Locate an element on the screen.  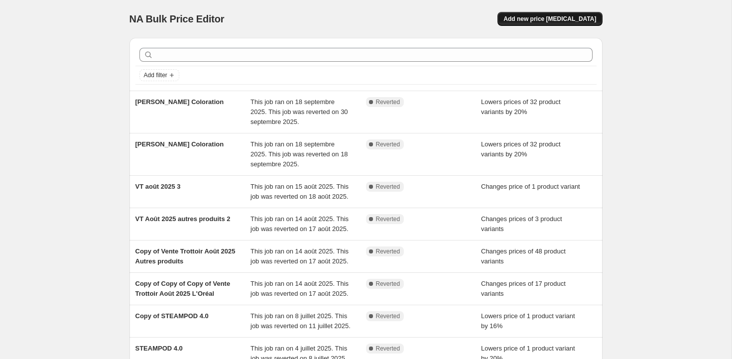
span: This job ran on 8 juillet 2025. This job was reverted on 11 juillet 2025. is located at coordinates (300, 321).